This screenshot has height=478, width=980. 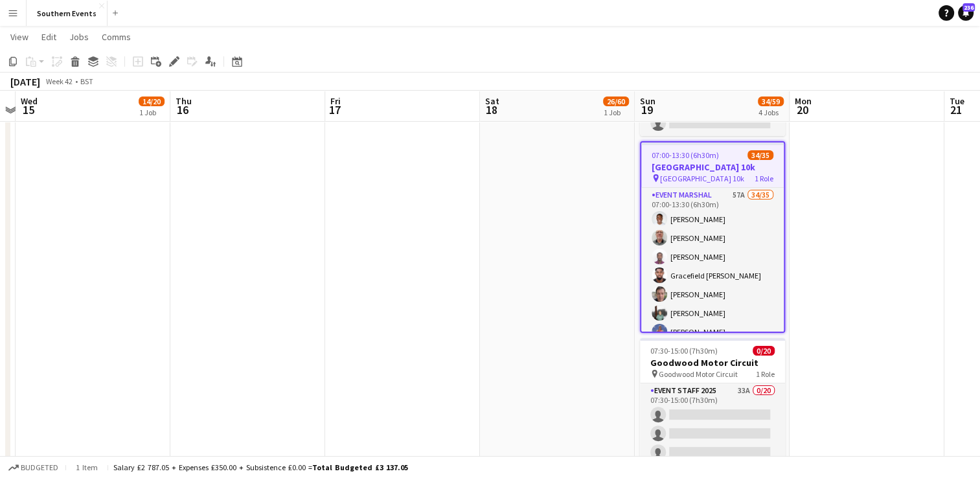 I want to click on span: 07:30-15:00 (7h30m), so click(x=683, y=350).